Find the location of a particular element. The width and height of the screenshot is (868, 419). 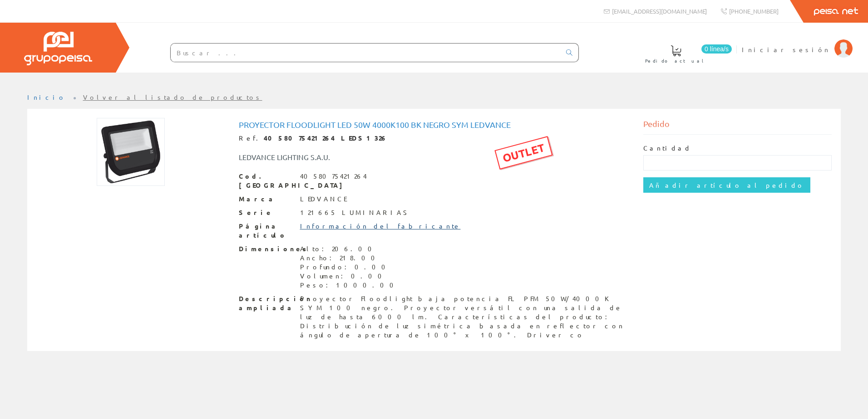

div: Peso: 1000.00 is located at coordinates (350, 286).